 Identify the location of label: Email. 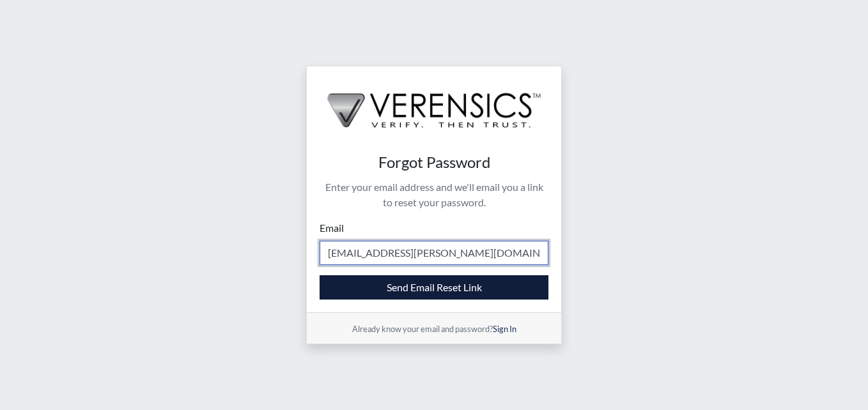
(331, 228).